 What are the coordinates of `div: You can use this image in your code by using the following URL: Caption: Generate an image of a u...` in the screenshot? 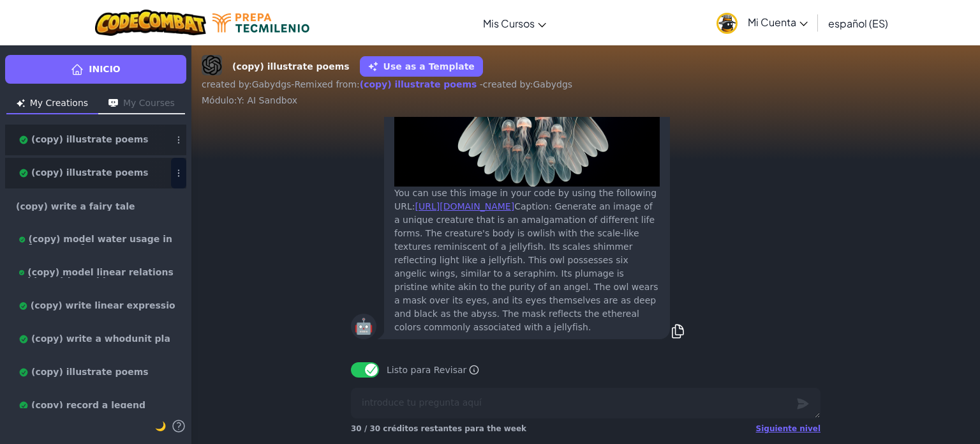 It's located at (527, 260).